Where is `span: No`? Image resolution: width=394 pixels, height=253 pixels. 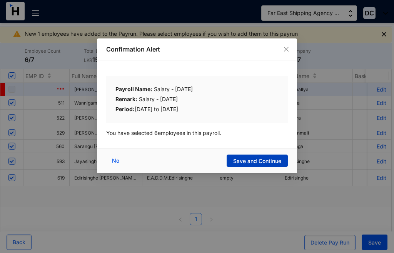
span: No is located at coordinates (116, 161).